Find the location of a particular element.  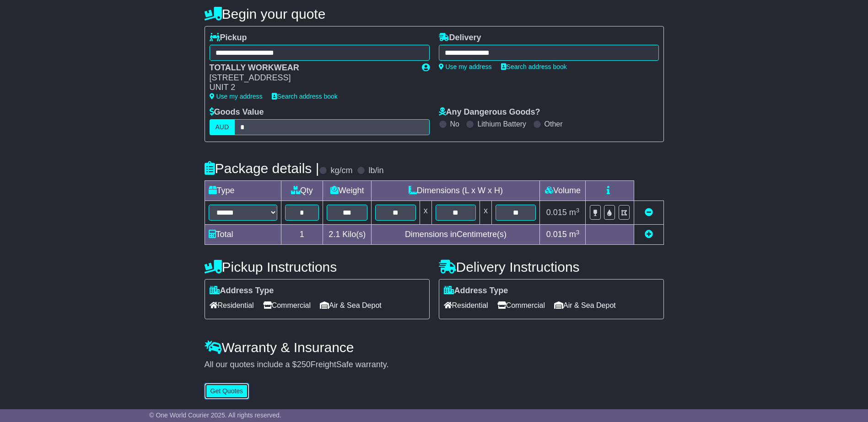

label: Other is located at coordinates (553, 124).